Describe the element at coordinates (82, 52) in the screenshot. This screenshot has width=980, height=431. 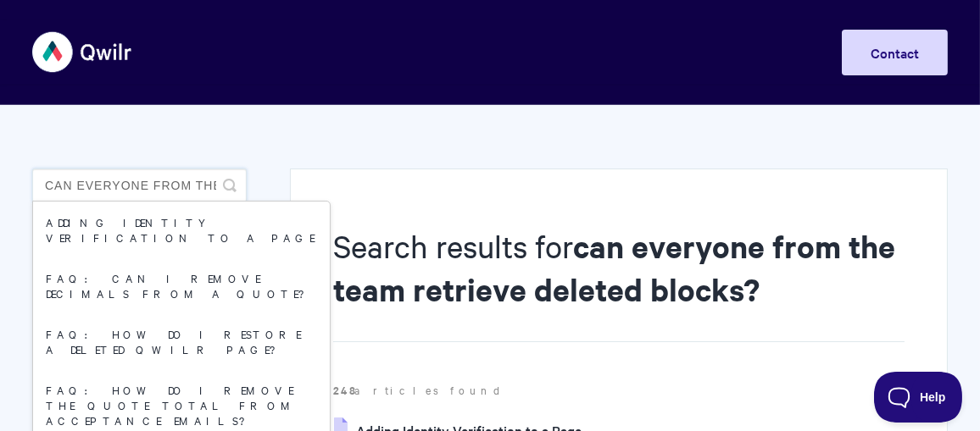
I see `img: Qwilr Help Center` at that location.